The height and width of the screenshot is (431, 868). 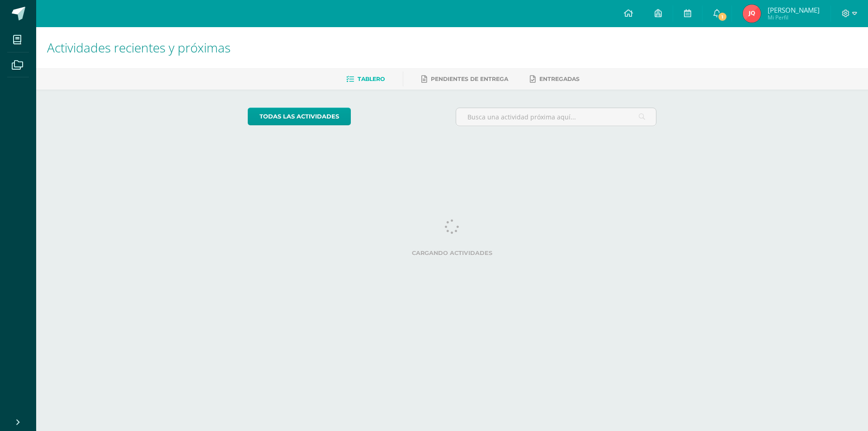 I want to click on span: Mi Perfil, so click(x=794, y=17).